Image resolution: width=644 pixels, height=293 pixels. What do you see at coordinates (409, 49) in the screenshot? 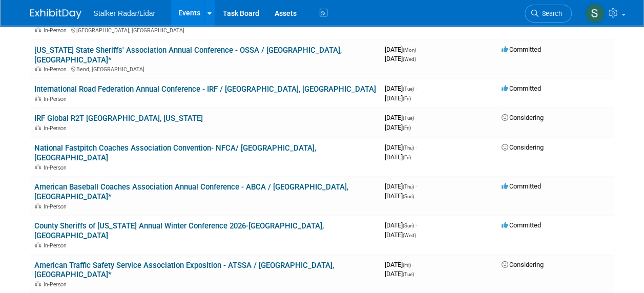
I see `span: (Mon)` at bounding box center [409, 49].